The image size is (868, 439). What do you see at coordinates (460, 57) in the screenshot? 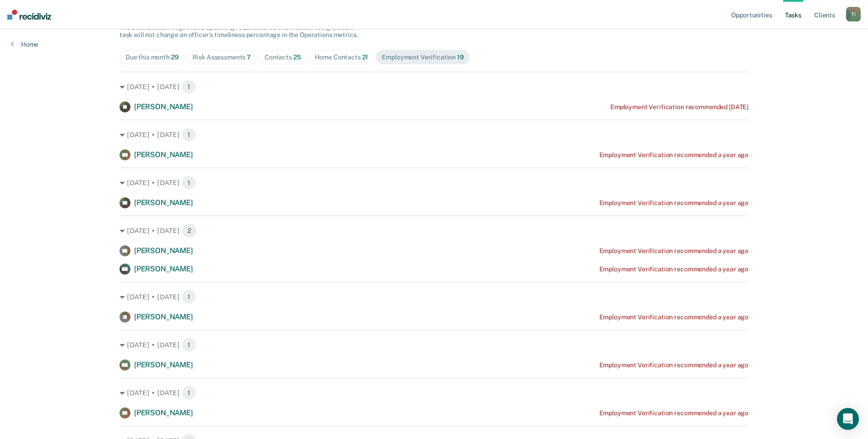
I see `span: 19` at bounding box center [460, 57].